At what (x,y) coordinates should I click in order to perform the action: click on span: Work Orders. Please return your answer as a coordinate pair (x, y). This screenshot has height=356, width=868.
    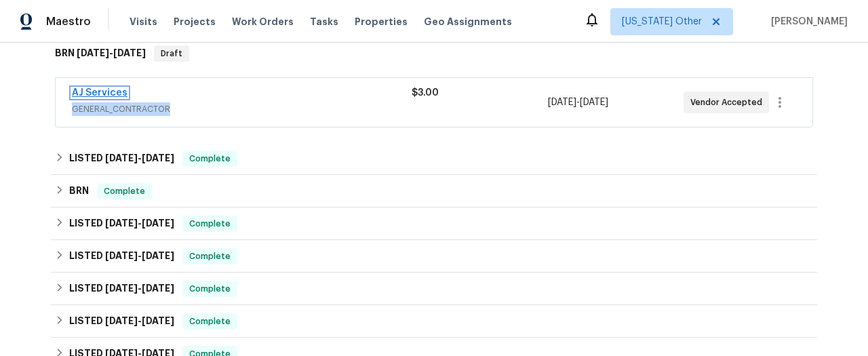
    Looking at the image, I should click on (262, 22).